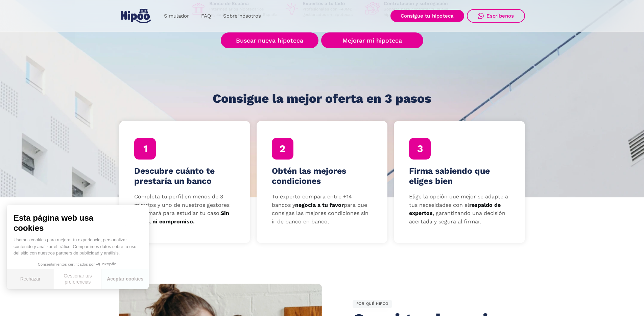 The height and width of the screenshot is (316, 644). Describe the element at coordinates (206, 16) in the screenshot. I see `a: FAQ` at that location.